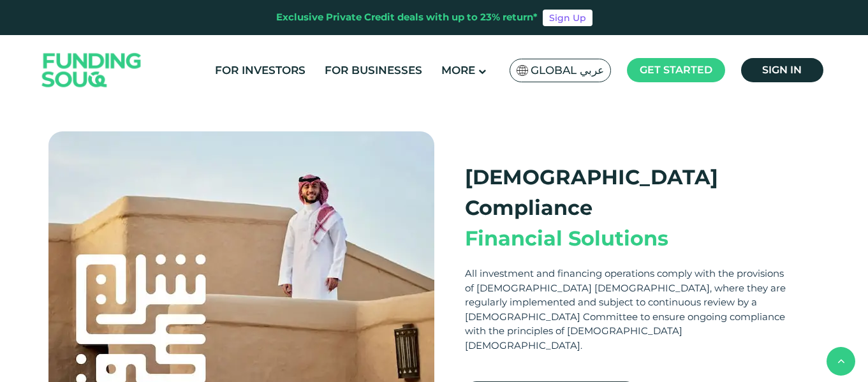 The width and height of the screenshot is (868, 382). Describe the element at coordinates (407, 17) in the screenshot. I see `div: Exclusive Private Credit deals with up to 23% return*` at that location.